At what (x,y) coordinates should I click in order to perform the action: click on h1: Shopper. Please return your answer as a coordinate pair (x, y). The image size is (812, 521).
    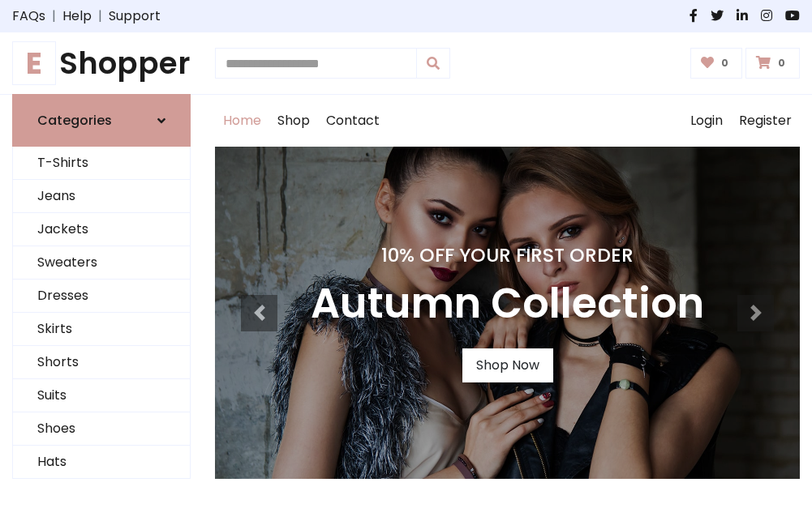
    Looking at the image, I should click on (101, 63).